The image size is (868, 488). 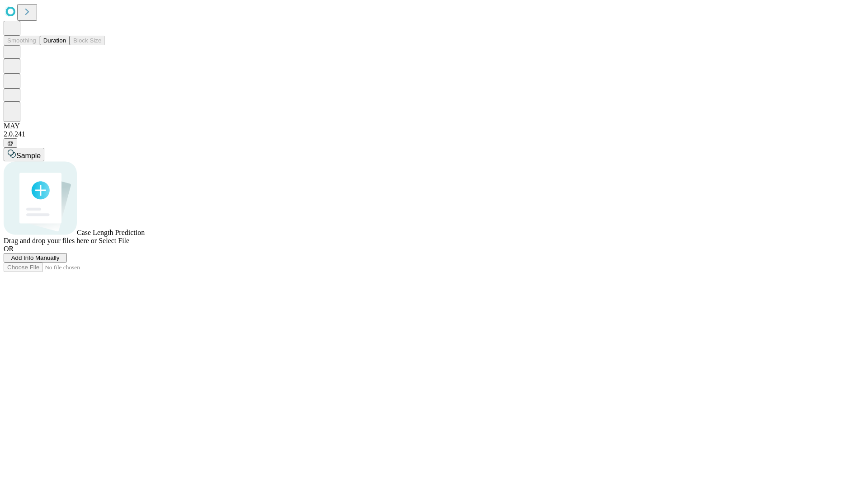 I want to click on div: 2.0.241, so click(x=434, y=134).